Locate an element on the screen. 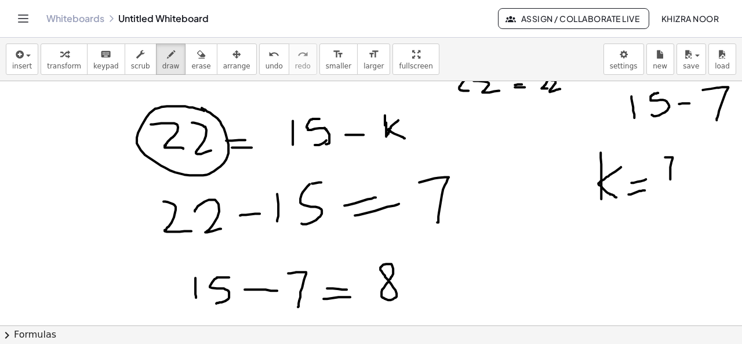 The height and width of the screenshot is (344, 742). span: insert is located at coordinates (22, 66).